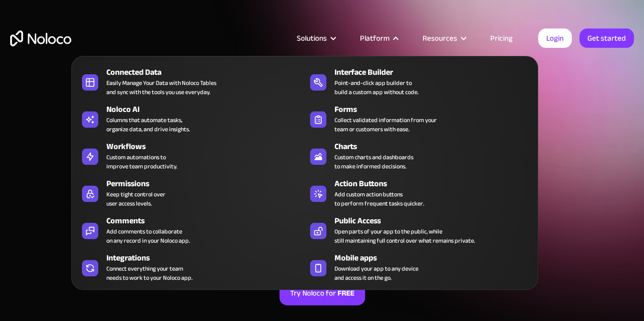  Describe the element at coordinates (208, 258) in the screenshot. I see `div: Integrations` at that location.